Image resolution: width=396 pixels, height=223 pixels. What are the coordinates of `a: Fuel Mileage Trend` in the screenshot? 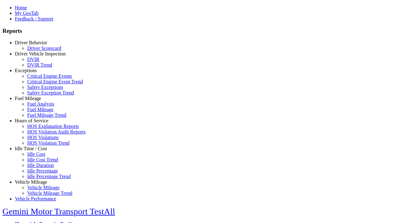 It's located at (47, 115).